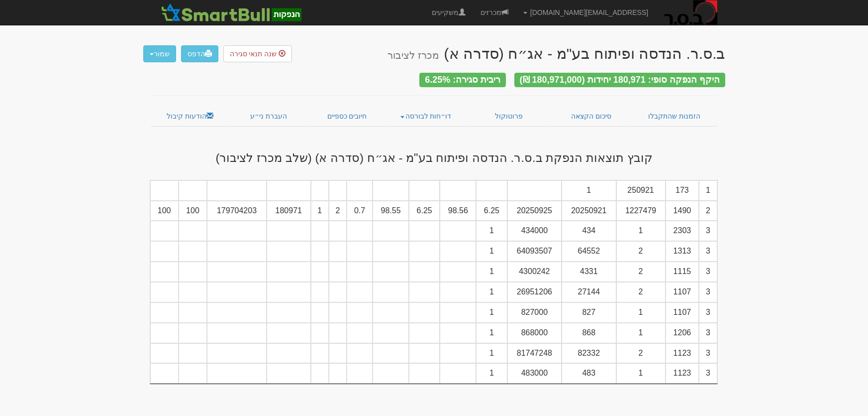 The image size is (868, 416). What do you see at coordinates (556, 53) in the screenshot?
I see `div: ב.ס.ר. הנדסה ופיתוח בע"מ - אג״ח (סדרה א)` at bounding box center [556, 53].